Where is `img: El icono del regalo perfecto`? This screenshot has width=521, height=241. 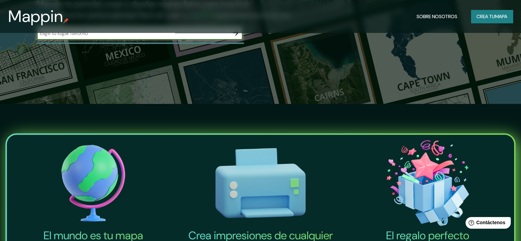
img: El icono del regalo perfecto is located at coordinates (428, 183).